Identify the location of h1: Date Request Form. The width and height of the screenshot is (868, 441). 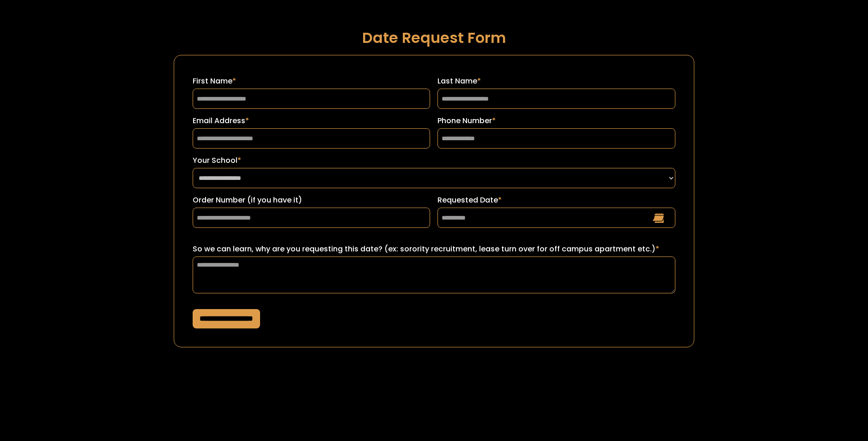
(433, 38).